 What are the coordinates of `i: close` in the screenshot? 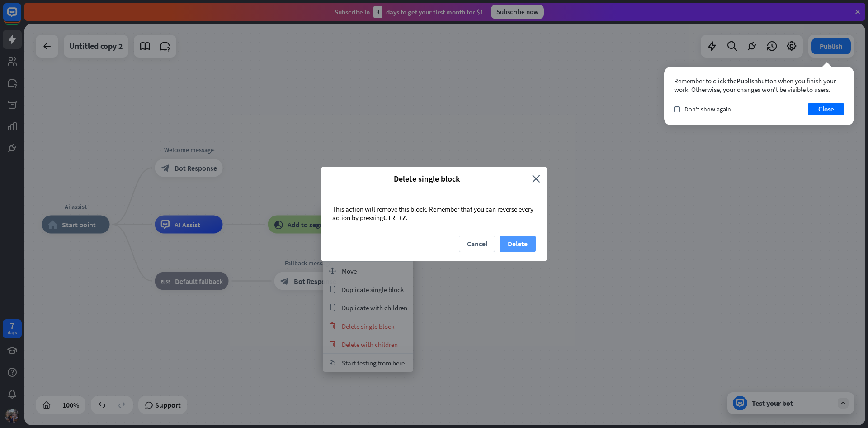 It's located at (536, 178).